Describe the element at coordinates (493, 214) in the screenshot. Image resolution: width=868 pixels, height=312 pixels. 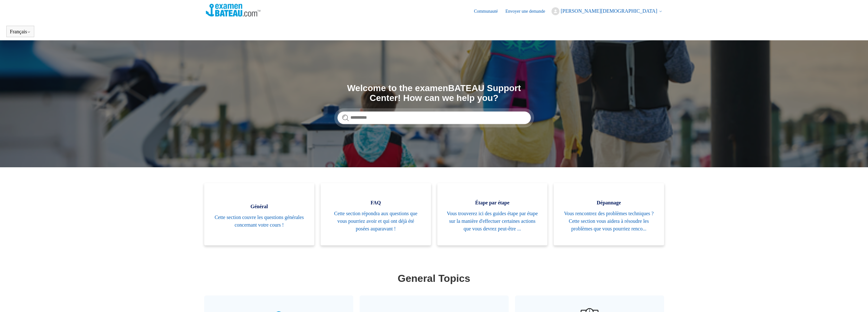
I see `a: Étape par étape Vous trouverez ici des guides étape par étape sur la manière d'effectuer certaine...` at that location.